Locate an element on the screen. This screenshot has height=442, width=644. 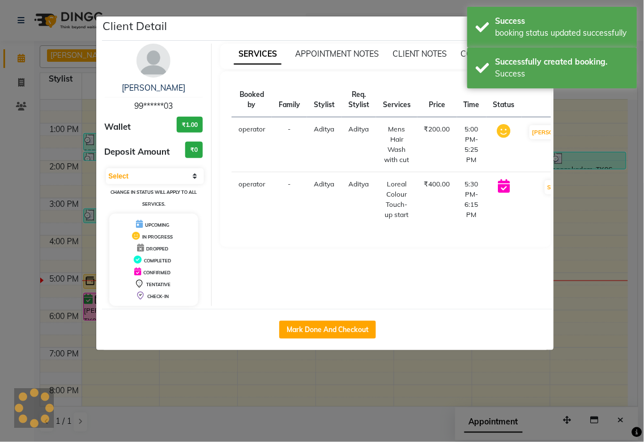
button: START is located at coordinates (556, 187).